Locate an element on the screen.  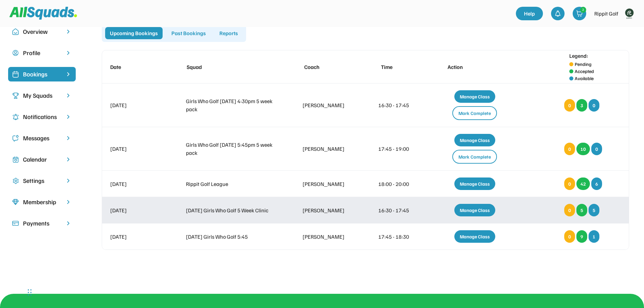
div: Overview is located at coordinates (42, 32).